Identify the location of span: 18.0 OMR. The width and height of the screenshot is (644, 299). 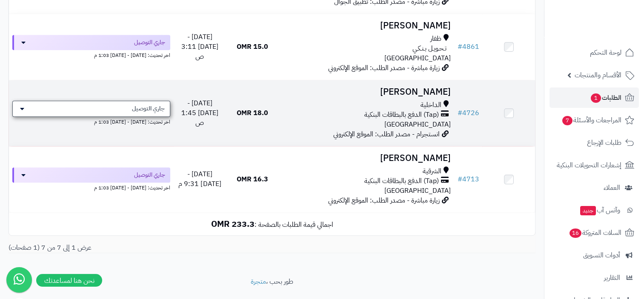
(252, 113).